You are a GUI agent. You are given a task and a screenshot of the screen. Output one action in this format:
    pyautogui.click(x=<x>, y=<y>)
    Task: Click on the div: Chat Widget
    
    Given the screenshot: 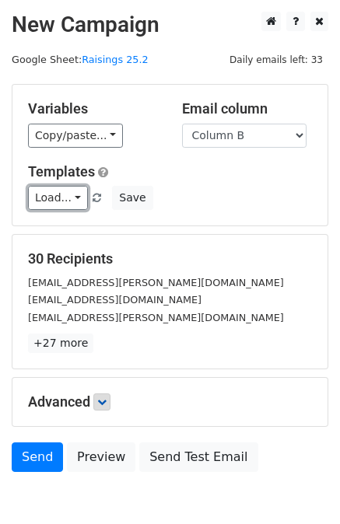 What is the action you would take?
    pyautogui.click(x=301, y=487)
    